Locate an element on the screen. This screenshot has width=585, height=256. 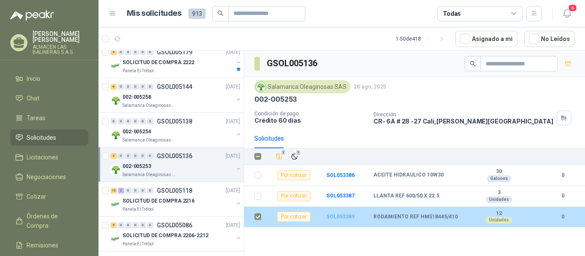
p: 002-005254 is located at coordinates (137, 132).